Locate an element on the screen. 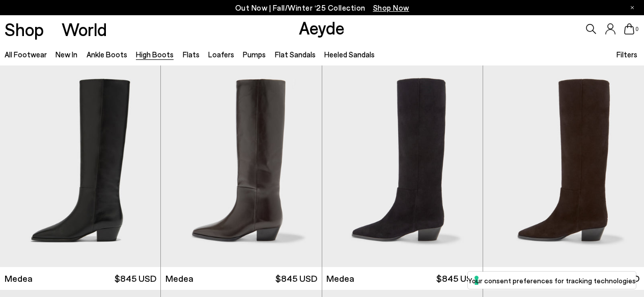  a: 0 is located at coordinates (629, 29).